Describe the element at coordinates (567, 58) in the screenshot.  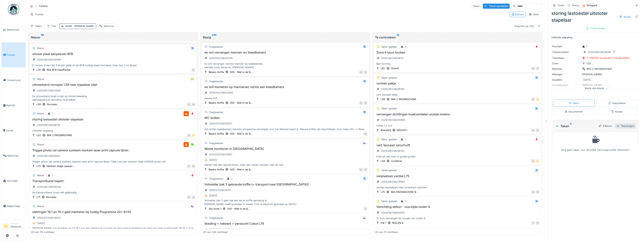
I see `div: Tickettype` at that location.